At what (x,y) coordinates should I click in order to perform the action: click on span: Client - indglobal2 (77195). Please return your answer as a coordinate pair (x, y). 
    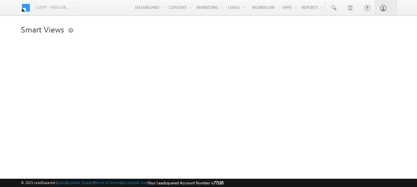
    Looking at the image, I should click on (53, 7).